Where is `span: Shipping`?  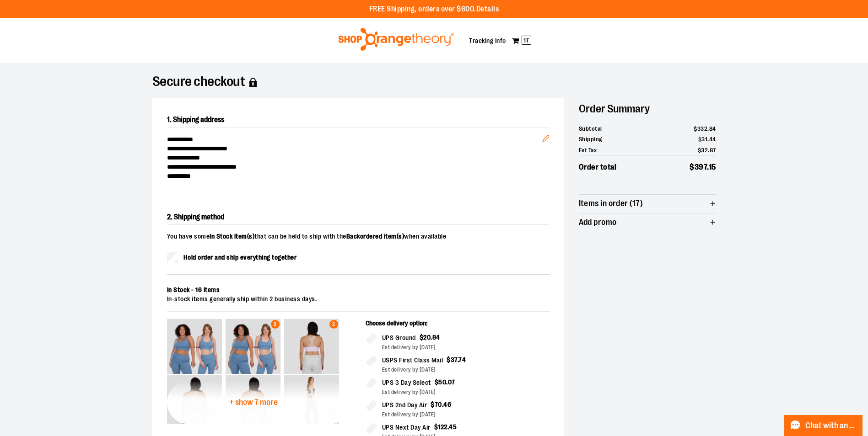 span: Shipping is located at coordinates (590, 140).